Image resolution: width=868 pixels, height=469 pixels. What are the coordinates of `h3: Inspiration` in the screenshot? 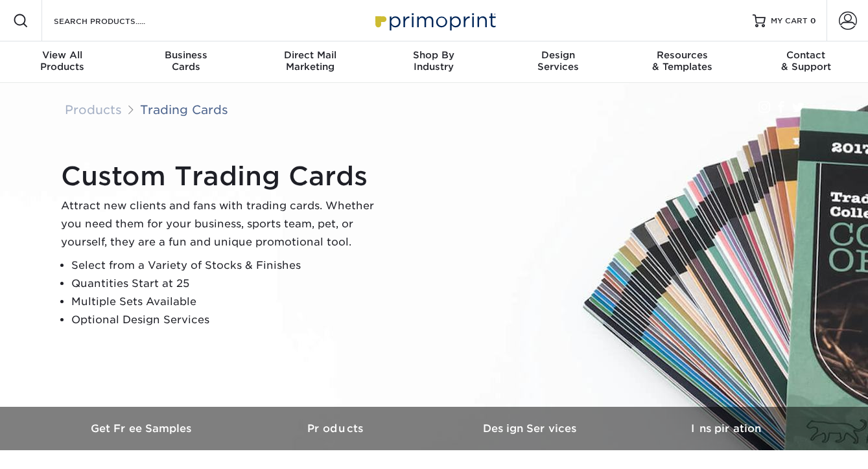 It's located at (726, 428).